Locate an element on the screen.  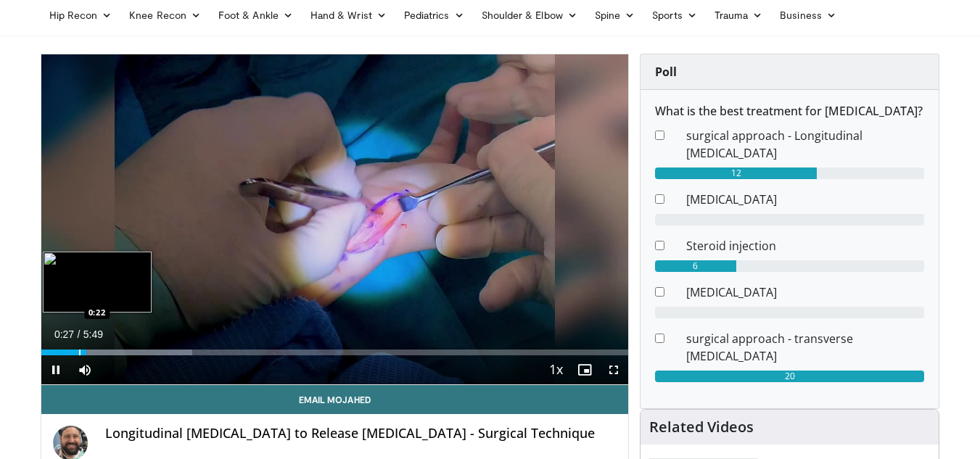
button: Fullscreen is located at coordinates (614, 370).